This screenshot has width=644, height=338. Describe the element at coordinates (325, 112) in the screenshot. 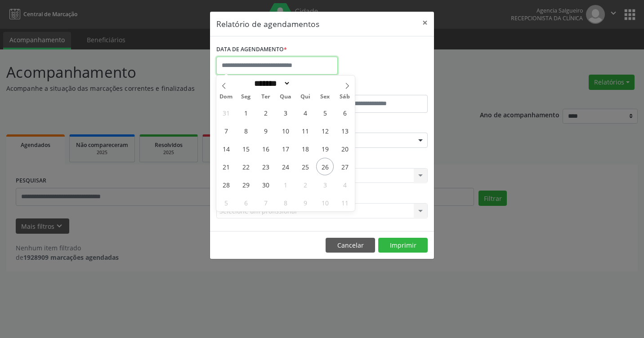

I see `span: Setembro 5, 2025` at that location.